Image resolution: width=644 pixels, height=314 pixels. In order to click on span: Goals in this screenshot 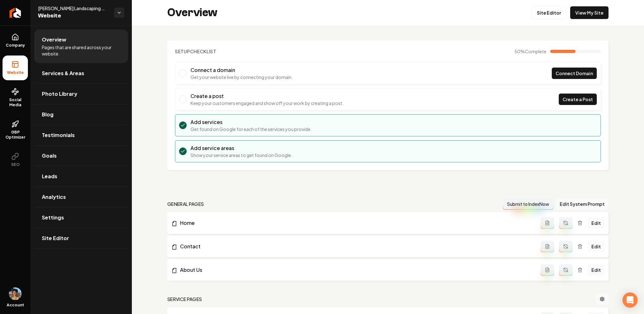, I will do `click(49, 156)`.